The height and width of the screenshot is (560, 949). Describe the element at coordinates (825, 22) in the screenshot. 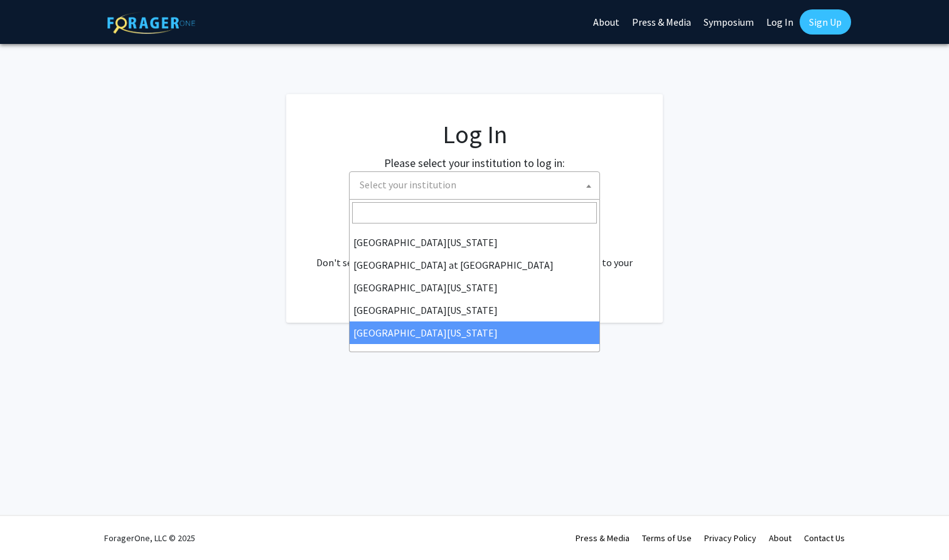

I see `a: Sign Up` at that location.